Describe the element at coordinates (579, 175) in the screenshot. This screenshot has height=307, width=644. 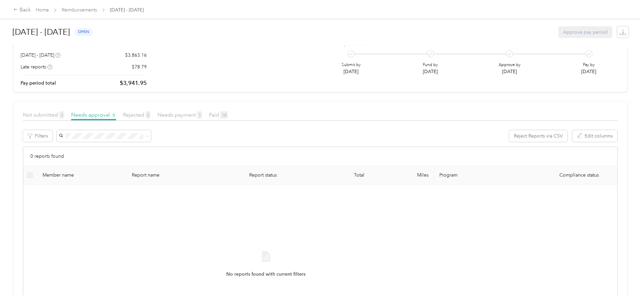
I see `span: Compliance status` at that location.